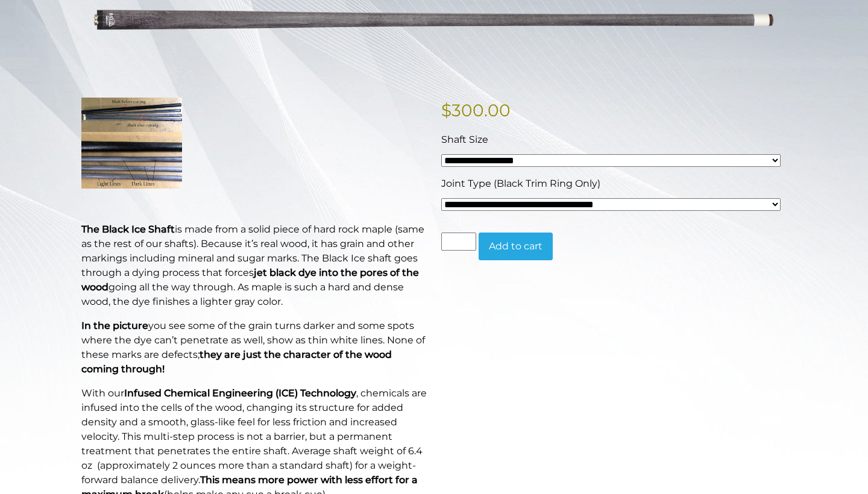  What do you see at coordinates (115, 325) in the screenshot?
I see `strong: In the picture` at bounding box center [115, 325].